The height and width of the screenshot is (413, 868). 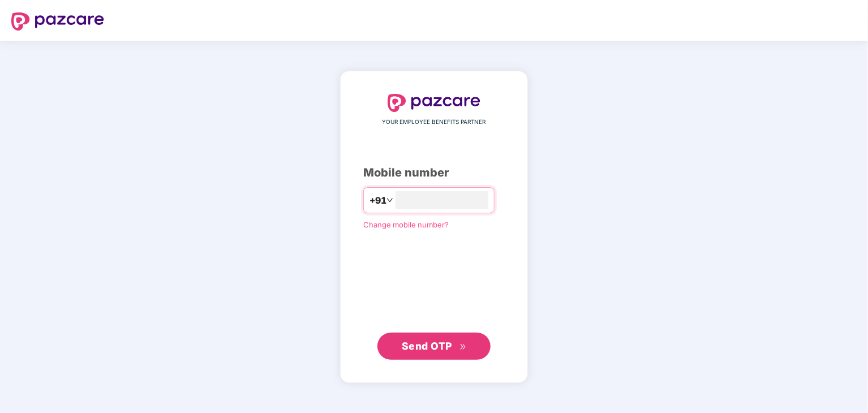 I want to click on span: Send OTP, so click(x=426, y=346).